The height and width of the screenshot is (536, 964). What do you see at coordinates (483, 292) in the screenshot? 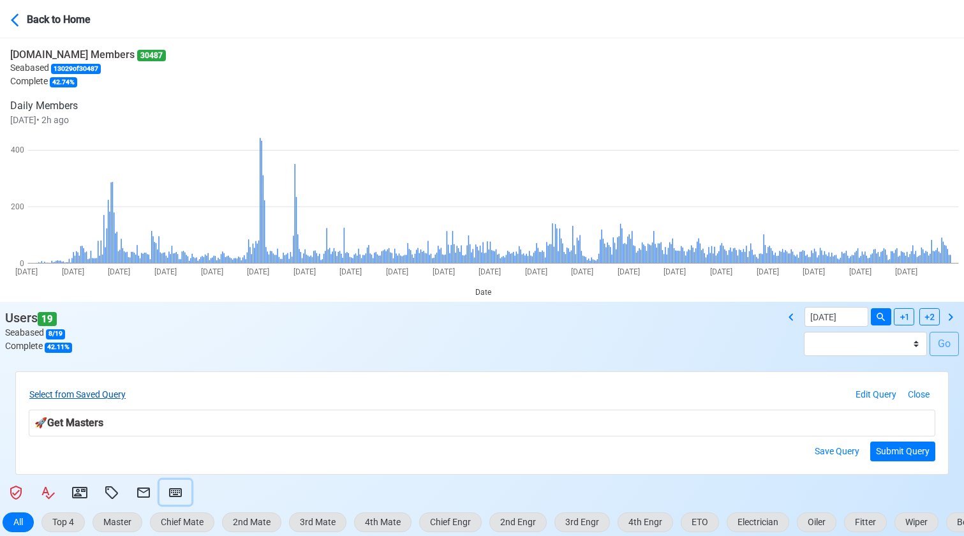
I see `text: Date` at bounding box center [483, 292].